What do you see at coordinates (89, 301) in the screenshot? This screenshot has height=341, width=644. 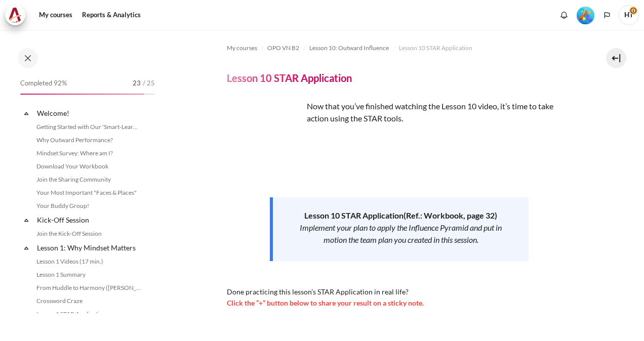 I see `a: Crossword Craze` at bounding box center [89, 301].